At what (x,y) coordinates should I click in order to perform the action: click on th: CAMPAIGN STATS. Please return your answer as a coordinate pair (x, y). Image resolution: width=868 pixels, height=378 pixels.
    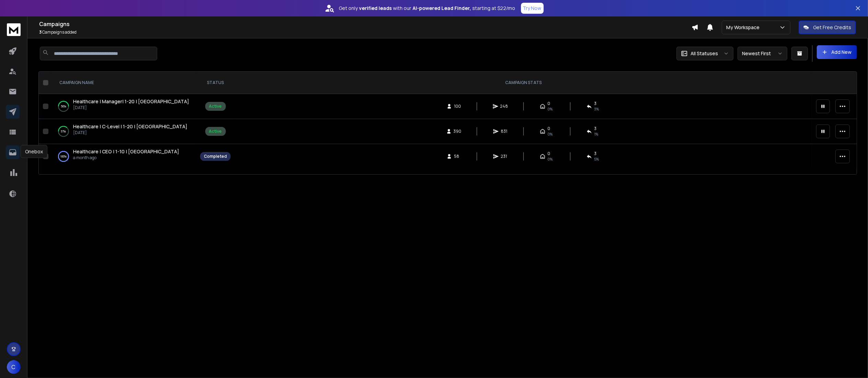
    Looking at the image, I should click on (523, 83).